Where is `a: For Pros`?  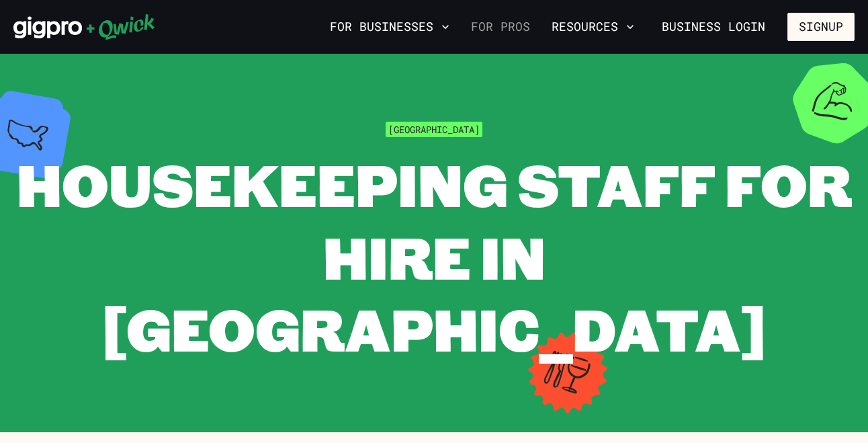 a: For Pros is located at coordinates (501, 27).